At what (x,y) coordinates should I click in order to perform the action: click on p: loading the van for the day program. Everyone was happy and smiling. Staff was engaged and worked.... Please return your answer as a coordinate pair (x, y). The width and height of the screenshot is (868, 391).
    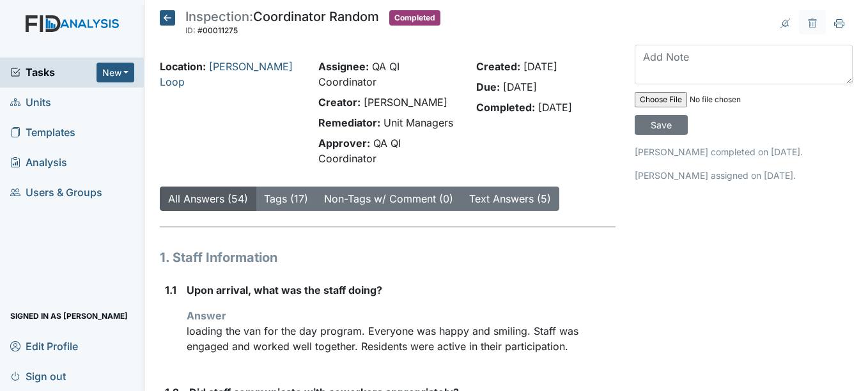
    Looking at the image, I should click on (401, 339).